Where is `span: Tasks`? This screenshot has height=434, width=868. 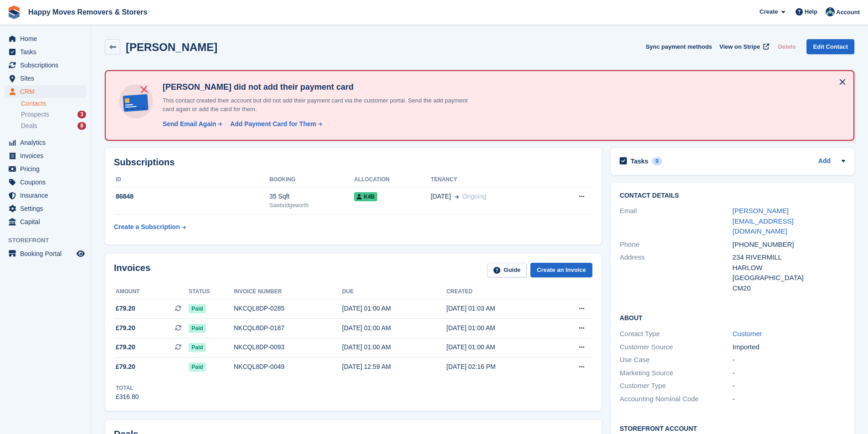 span: Tasks is located at coordinates (47, 52).